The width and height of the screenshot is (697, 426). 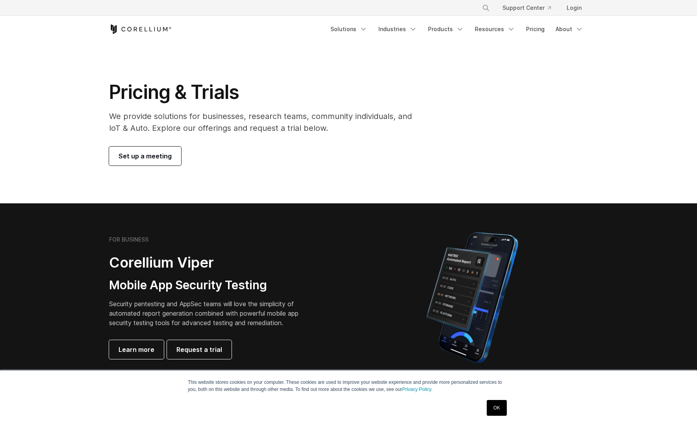 I want to click on h6: FOR BUSINESS, so click(x=129, y=239).